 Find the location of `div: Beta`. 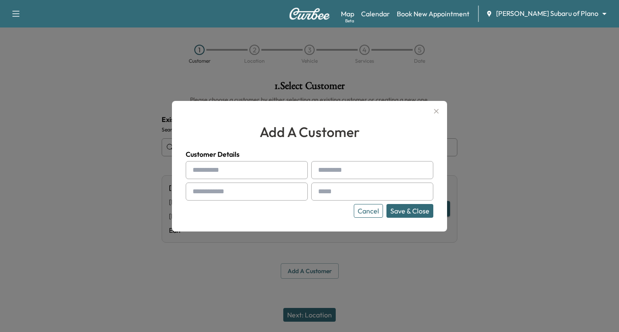

div: Beta is located at coordinates (349, 21).